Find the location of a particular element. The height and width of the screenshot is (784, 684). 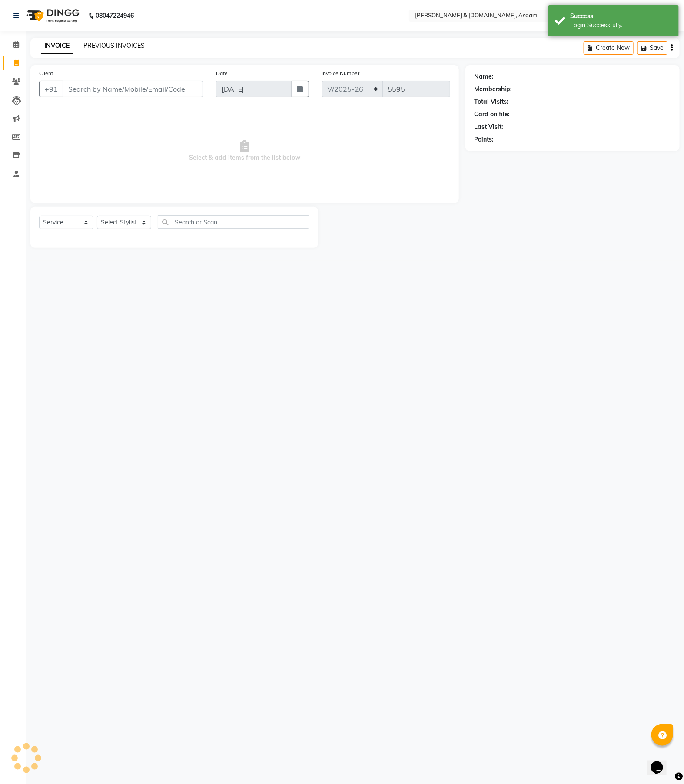

input: Search or Scan is located at coordinates (233, 222).